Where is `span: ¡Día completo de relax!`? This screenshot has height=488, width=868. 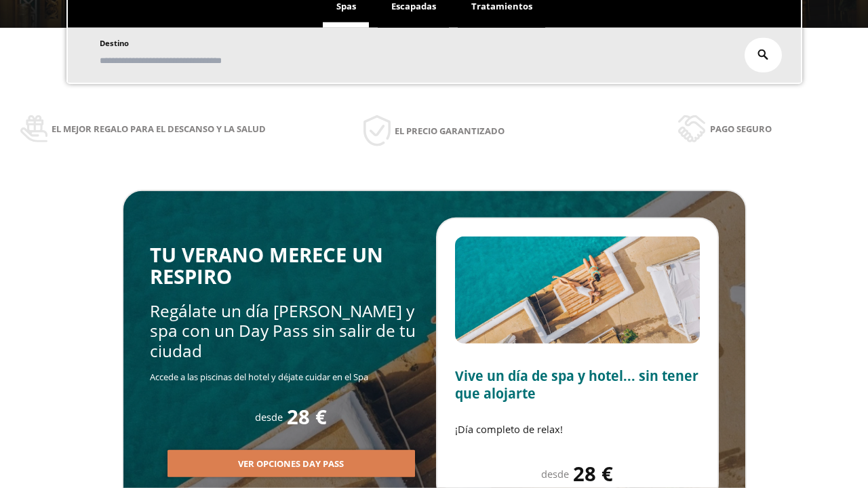
span: ¡Día completo de relax! is located at coordinates (509, 429).